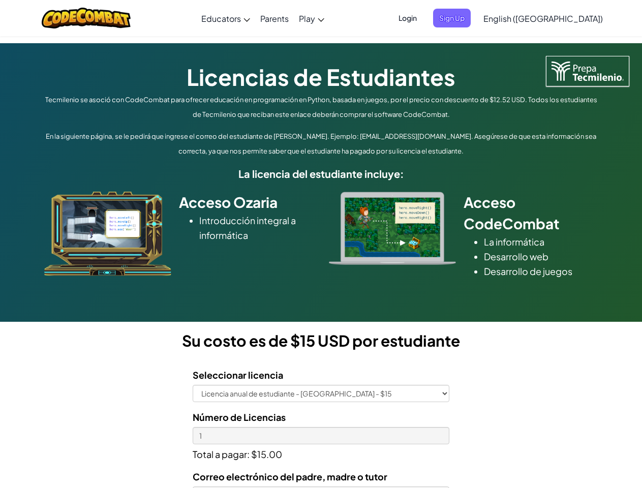 The width and height of the screenshot is (642, 488). I want to click on p: Total a pagar: $15.00, so click(321, 453).